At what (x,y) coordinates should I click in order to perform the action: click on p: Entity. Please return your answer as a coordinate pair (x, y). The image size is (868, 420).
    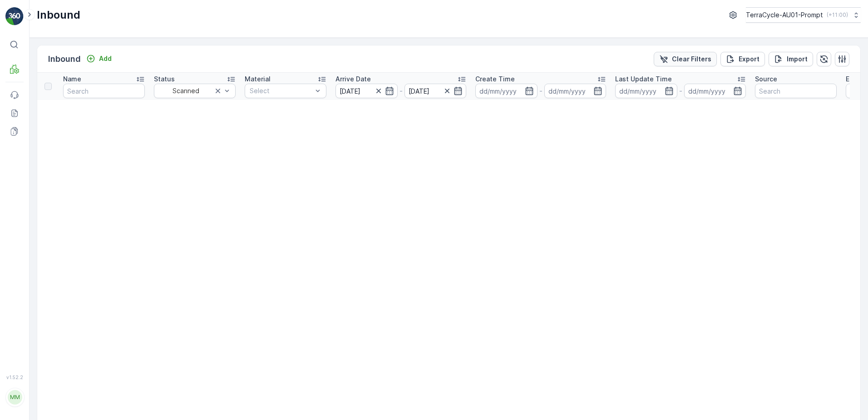
    Looking at the image, I should click on (855, 79).